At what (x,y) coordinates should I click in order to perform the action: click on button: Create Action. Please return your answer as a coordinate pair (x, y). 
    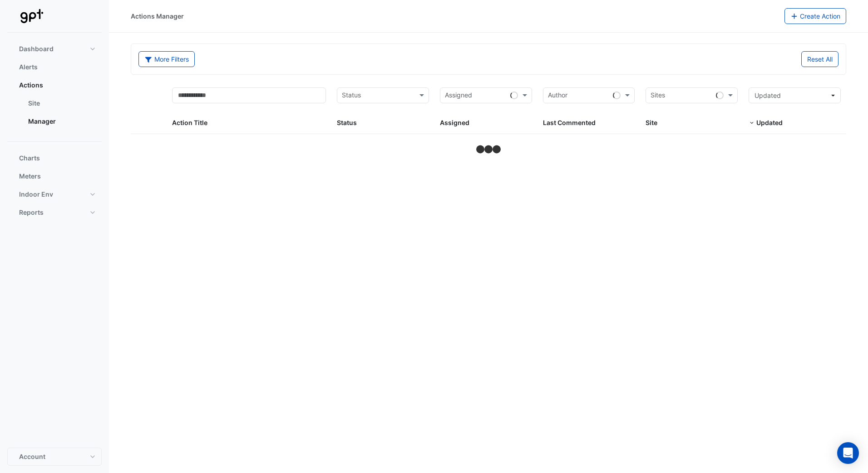
    Looking at the image, I should click on (816, 16).